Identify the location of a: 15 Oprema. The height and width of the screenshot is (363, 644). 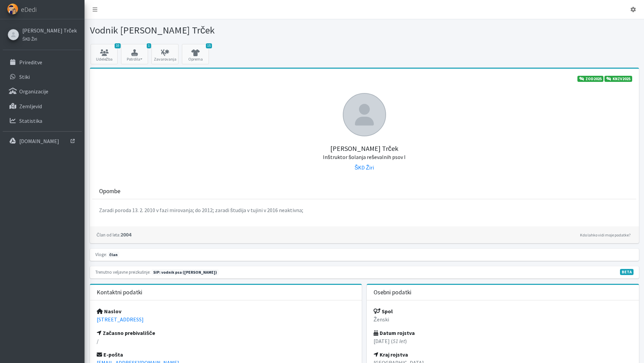
(195, 54).